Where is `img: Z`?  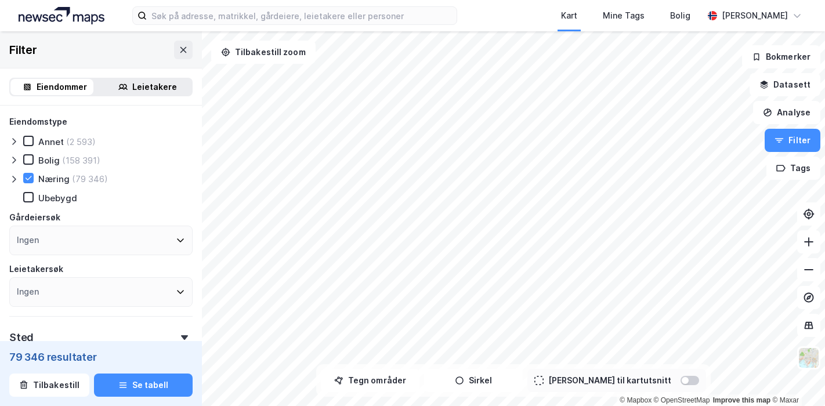
img: Z is located at coordinates (808, 358).